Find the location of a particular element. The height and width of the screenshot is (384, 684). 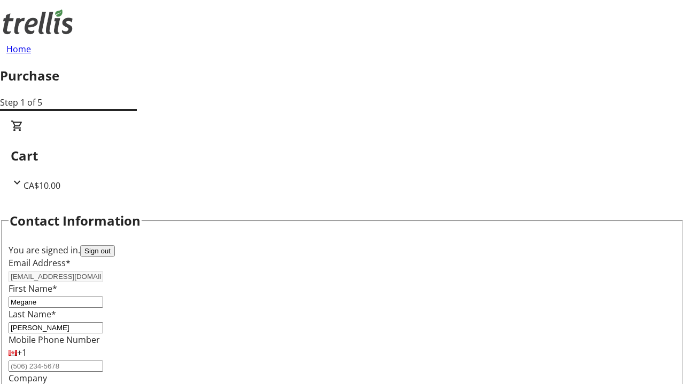

div: CartCA$10.00 is located at coordinates (342, 156).